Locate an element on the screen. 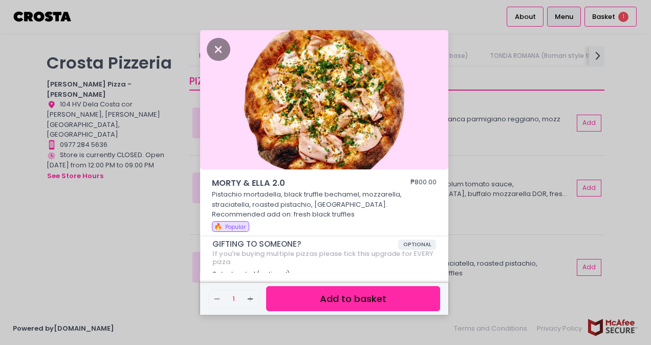 This screenshot has height=345, width=651. p: Pistachio mortadella, black truffle bechamel, mozzarella, straciatella, roasted pistachio, [GEOGR... is located at coordinates (324, 204).